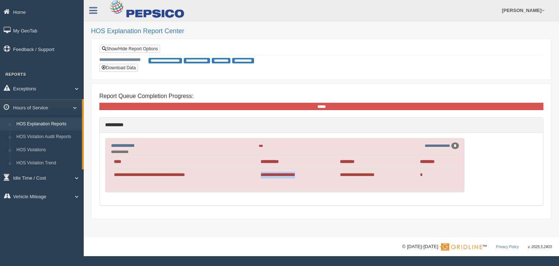  Describe the element at coordinates (119, 68) in the screenshot. I see `button: Download Data` at that location.